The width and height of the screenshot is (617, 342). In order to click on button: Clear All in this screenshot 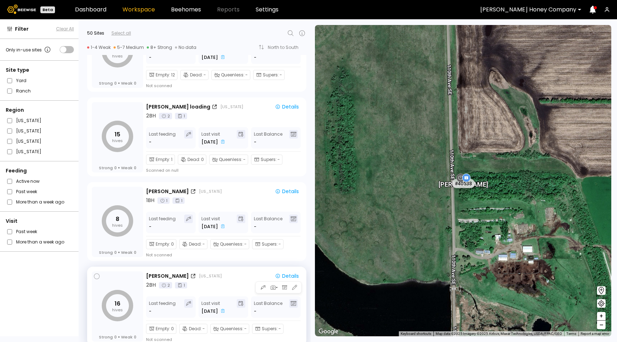, I will do `click(65, 29)`.